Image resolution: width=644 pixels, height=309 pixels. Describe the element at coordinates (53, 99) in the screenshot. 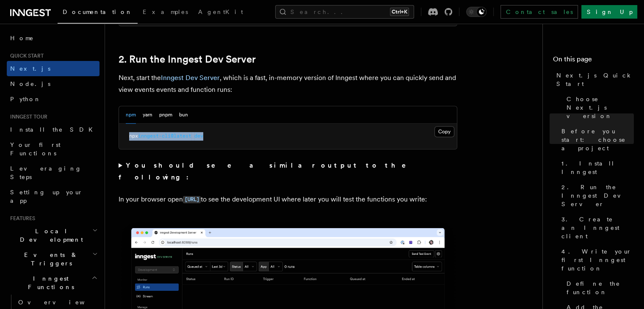

I see `a: Python` at that location.